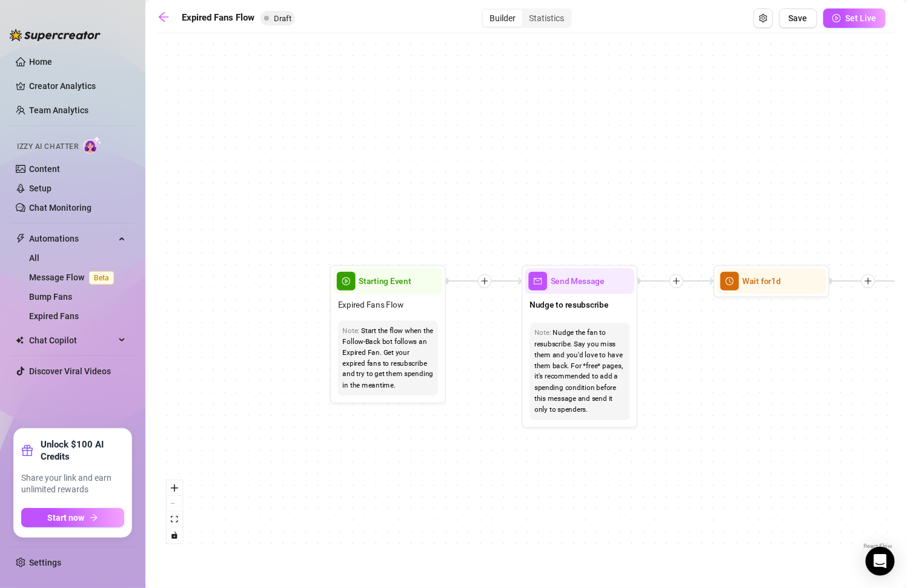 The width and height of the screenshot is (907, 588). Describe the element at coordinates (45, 562) in the screenshot. I see `a: Settings` at that location.